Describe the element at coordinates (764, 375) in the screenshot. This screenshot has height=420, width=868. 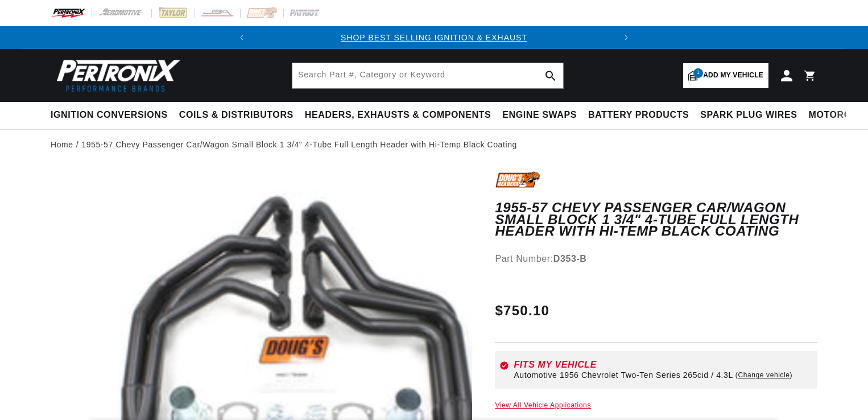
I see `a: Change vehicle` at that location.